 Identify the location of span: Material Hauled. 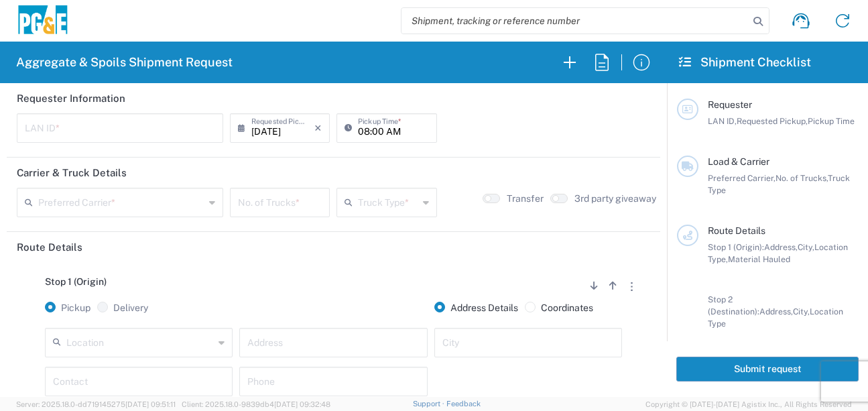
(759, 259).